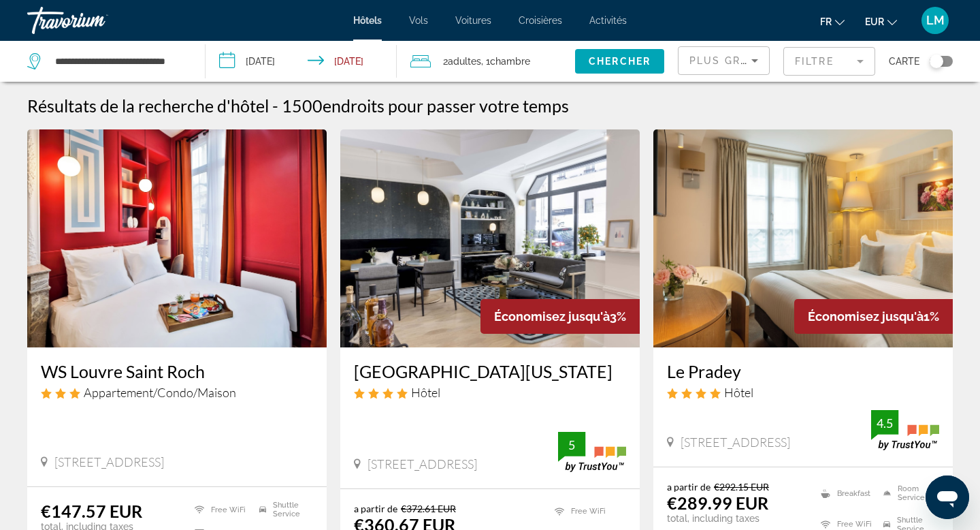 The image size is (980, 530). Describe the element at coordinates (607, 21) in the screenshot. I see `span: Activités` at that location.